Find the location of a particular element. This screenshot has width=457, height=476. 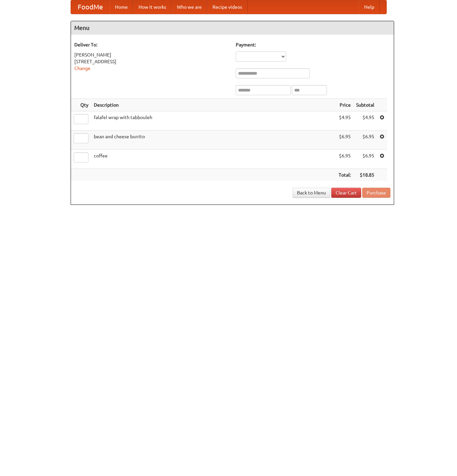

a: Back to Menu is located at coordinates (311, 193).